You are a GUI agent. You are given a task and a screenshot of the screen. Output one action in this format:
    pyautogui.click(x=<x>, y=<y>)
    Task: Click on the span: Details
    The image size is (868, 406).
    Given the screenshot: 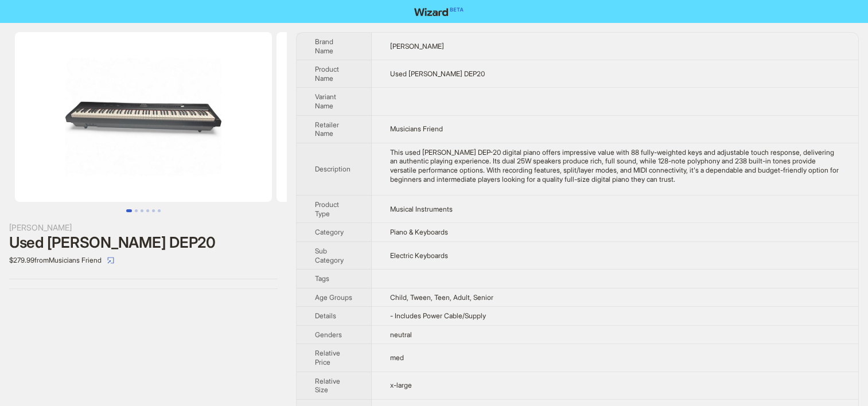 What is the action you would take?
    pyautogui.click(x=326, y=316)
    